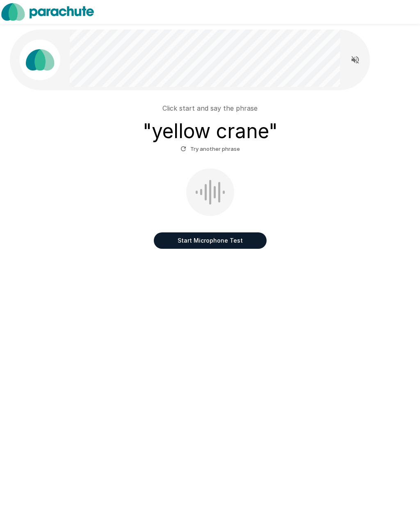 Image resolution: width=420 pixels, height=516 pixels. I want to click on h3: " yellow crane ", so click(210, 131).